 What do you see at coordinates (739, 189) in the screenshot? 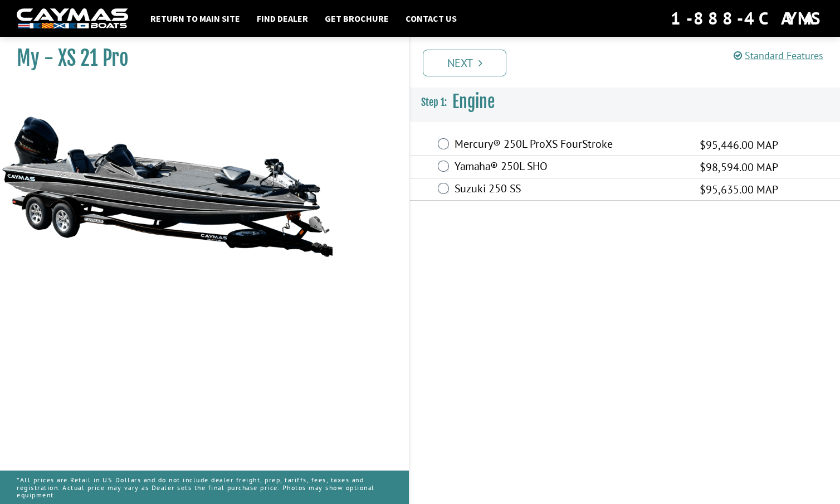
I see `span: $95,635.00 MAP` at bounding box center [739, 189].